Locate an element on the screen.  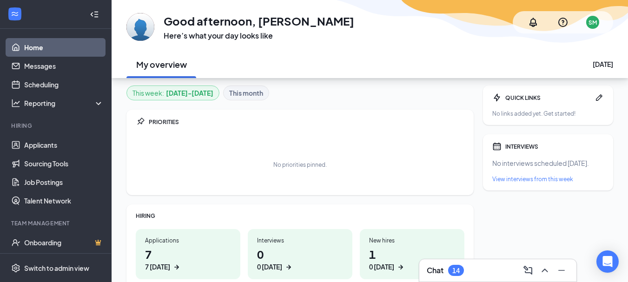
a: Job Postings is located at coordinates (64, 182).